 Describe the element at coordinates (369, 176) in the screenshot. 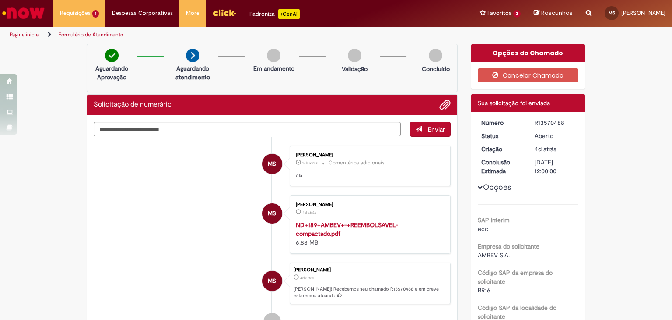

I see `p: olá` at that location.